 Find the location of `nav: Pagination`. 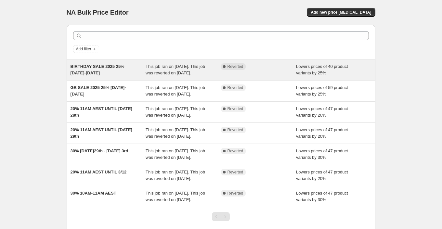

nav: Pagination is located at coordinates (221, 217).